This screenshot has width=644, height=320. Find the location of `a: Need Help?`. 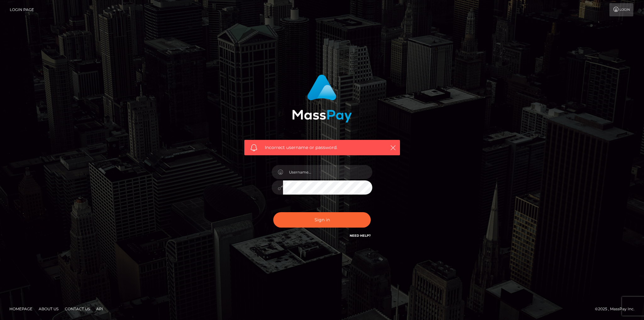

a: Need Help? is located at coordinates (360, 235).